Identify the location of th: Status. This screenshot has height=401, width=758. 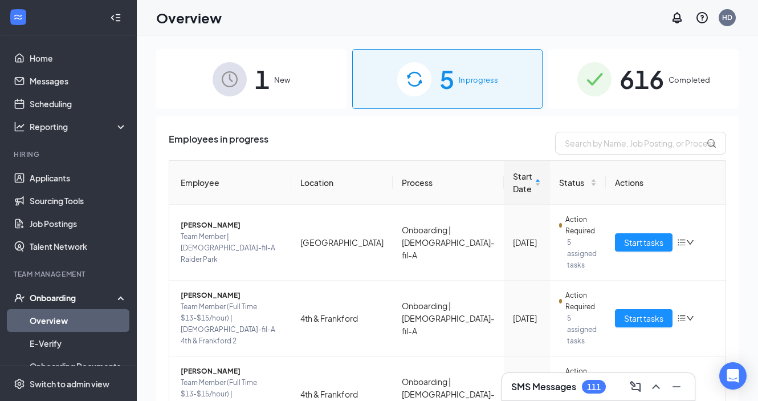
(578, 182).